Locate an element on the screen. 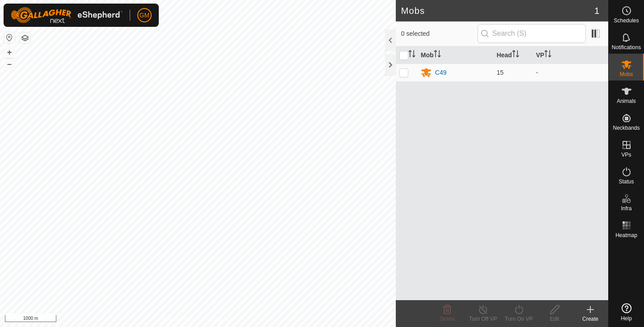  span: 1 is located at coordinates (596, 11).